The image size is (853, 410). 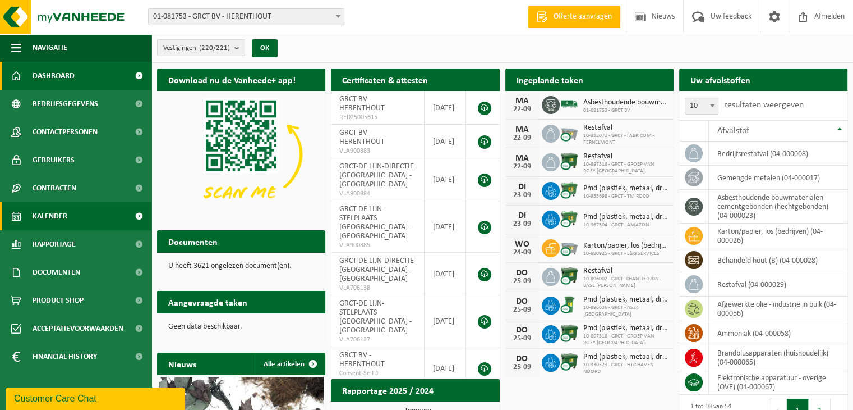 I want to click on td: ammoniak (04-000058), so click(x=778, y=333).